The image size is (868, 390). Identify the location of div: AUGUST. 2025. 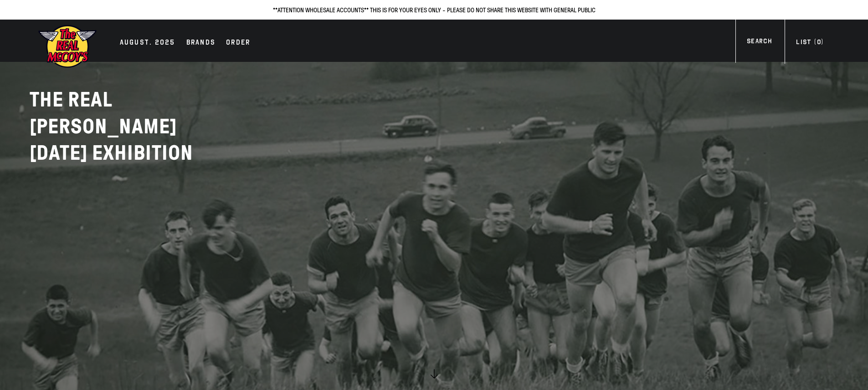
(148, 43).